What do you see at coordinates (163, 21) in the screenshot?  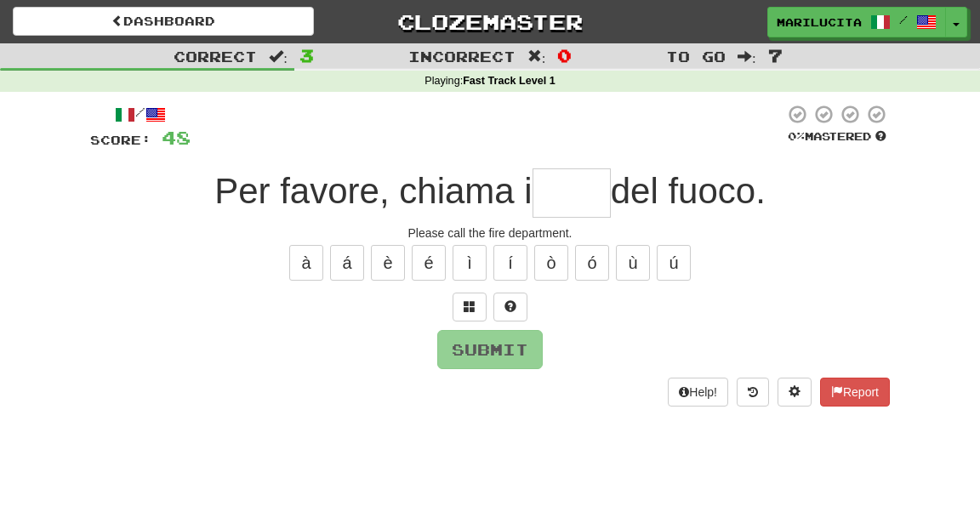 I see `a: Dashboard` at bounding box center [163, 21].